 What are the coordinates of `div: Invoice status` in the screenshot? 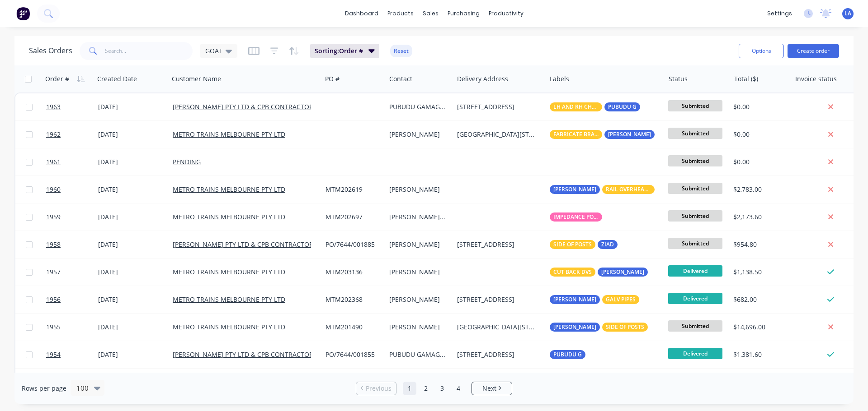 It's located at (816, 79).